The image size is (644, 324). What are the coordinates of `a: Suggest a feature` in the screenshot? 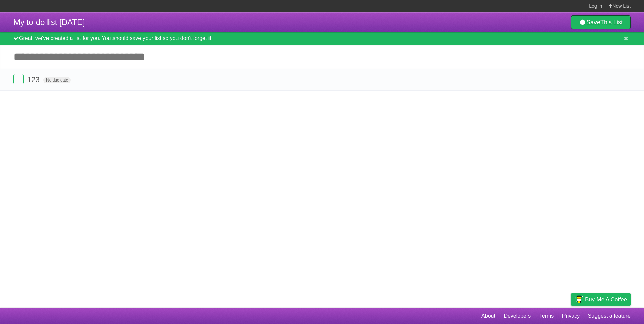 It's located at (609, 316).